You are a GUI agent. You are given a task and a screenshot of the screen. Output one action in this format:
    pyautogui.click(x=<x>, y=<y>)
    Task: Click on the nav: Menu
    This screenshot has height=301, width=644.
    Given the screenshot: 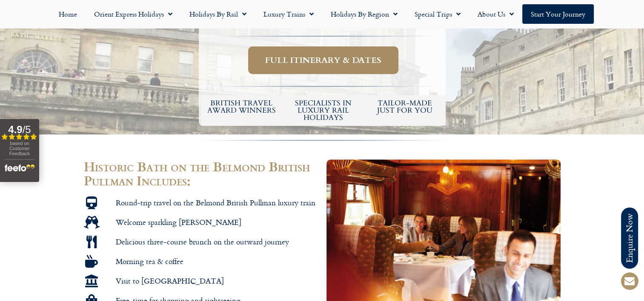 What is the action you would take?
    pyautogui.click(x=322, y=14)
    